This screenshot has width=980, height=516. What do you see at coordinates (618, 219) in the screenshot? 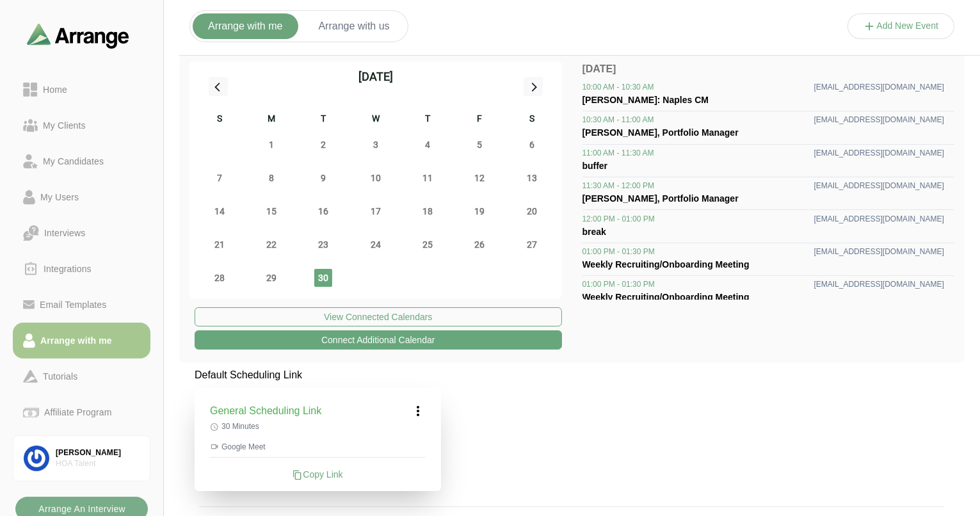
I see `span: 12:00 PM - 01:00 PM` at bounding box center [618, 219].